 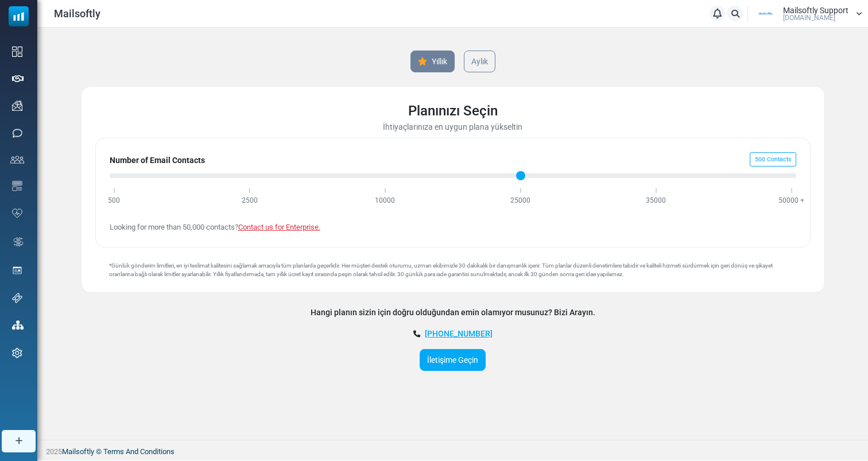 What do you see at coordinates (454, 127) in the screenshot?
I see `div: İhtiyaçlarınıza en uygun plana yükseltin` at bounding box center [454, 127].